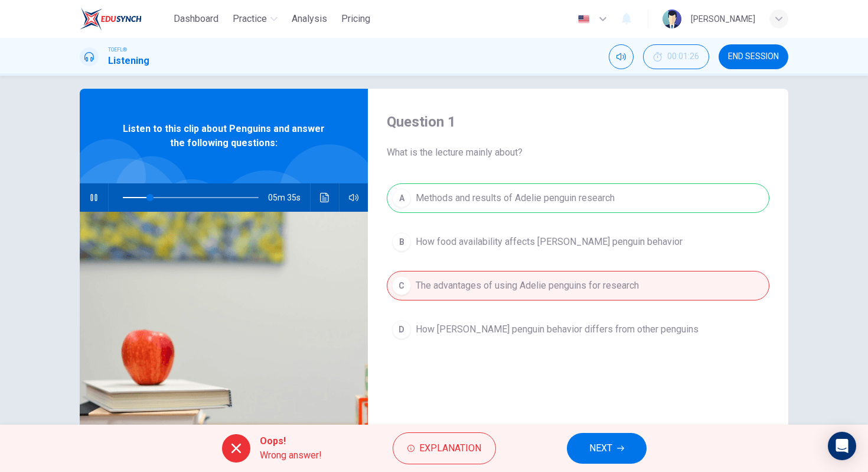 The height and width of the screenshot is (472, 868). Describe the element at coordinates (289, 198) in the screenshot. I see `span: 05m 35s` at that location.